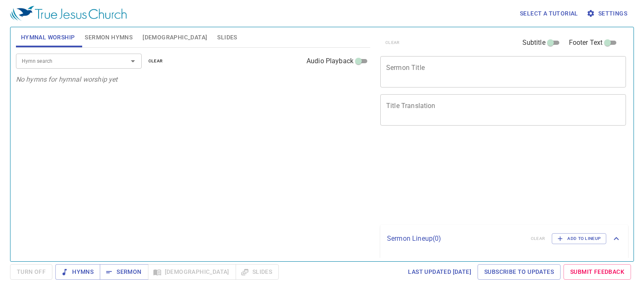 This screenshot has width=644, height=291. I want to click on img: True Jesus Church, so click(68, 13).